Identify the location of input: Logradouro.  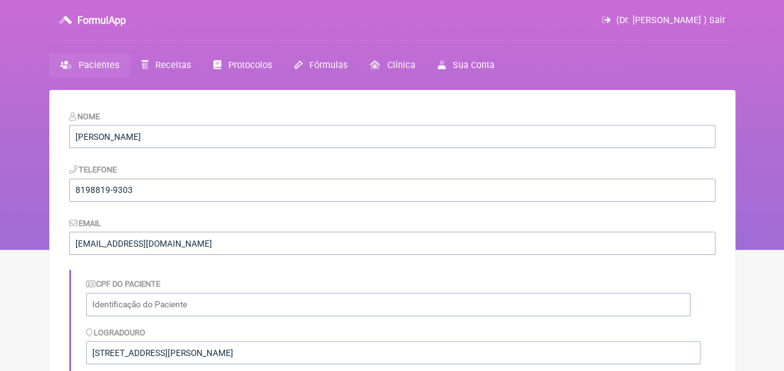
(393, 352).